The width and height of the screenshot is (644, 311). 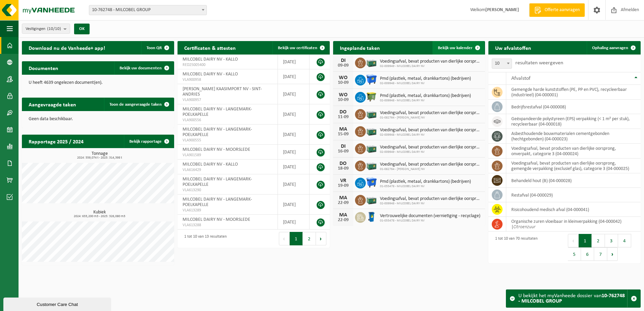 I want to click on td: organische zuren vloeibaar in kleinverpakking (04-000042) |, so click(x=573, y=224).